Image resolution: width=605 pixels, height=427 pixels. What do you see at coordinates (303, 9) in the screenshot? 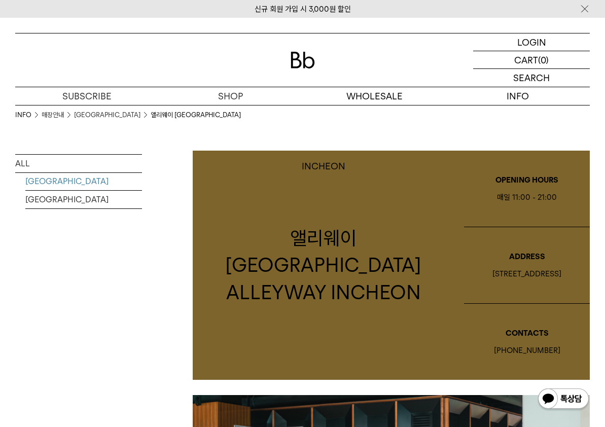
I see `a: 신규 회원 가입 시 3,000원 할인` at bounding box center [303, 9].